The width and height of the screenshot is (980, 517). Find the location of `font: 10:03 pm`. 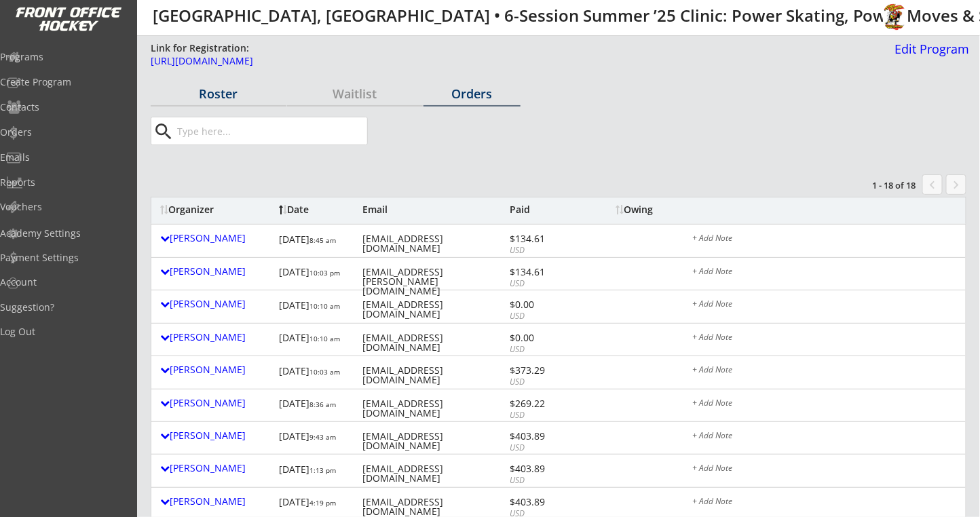

font: 10:03 pm is located at coordinates (325, 272).